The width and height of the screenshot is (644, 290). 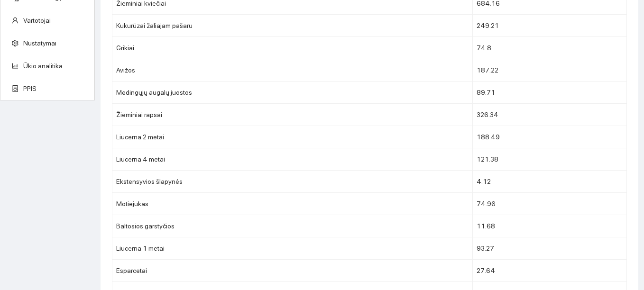 I want to click on td: Kukurūzai žaliajam pašaru, so click(x=293, y=26).